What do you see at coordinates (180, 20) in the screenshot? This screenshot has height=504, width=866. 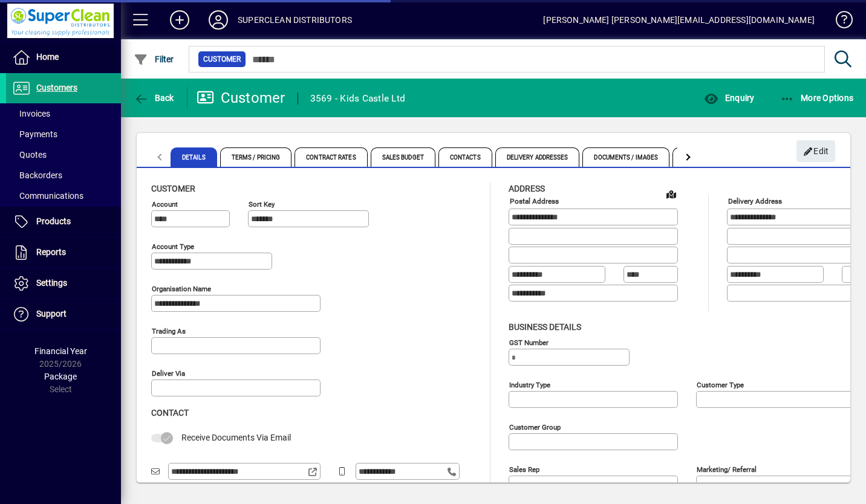 I see `button: Add` at bounding box center [180, 20].